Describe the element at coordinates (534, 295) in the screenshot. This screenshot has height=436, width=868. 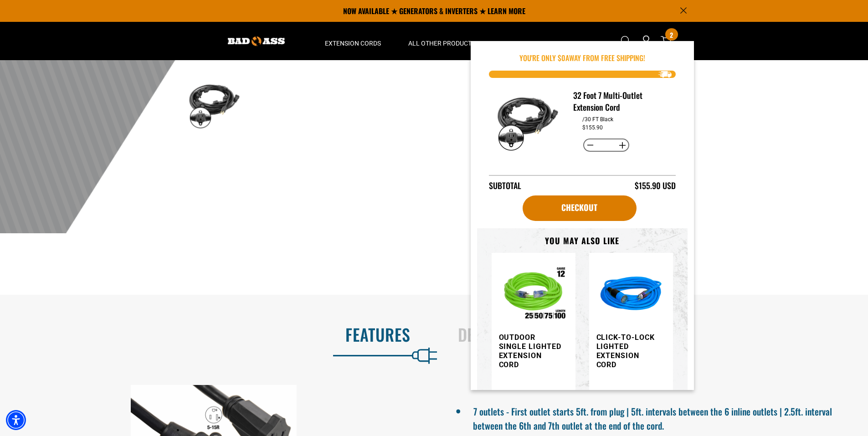
I see `img: Outdoor Single Lighted Extension Cord` at that location.